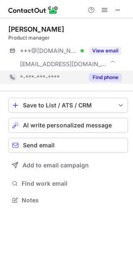 The width and height of the screenshot is (133, 266). Describe the element at coordinates (68, 105) in the screenshot. I see `button: save-profile-one-click` at that location.